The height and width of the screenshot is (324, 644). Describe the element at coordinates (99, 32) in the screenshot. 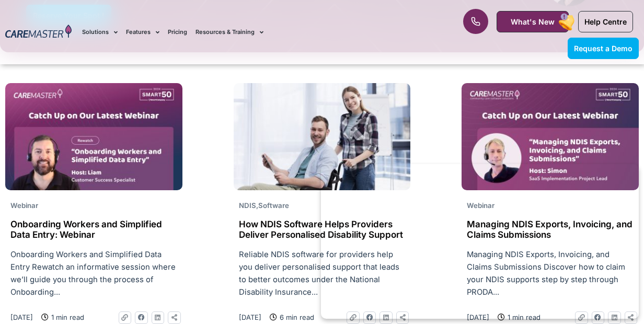

I see `a: Solutions` at that location.